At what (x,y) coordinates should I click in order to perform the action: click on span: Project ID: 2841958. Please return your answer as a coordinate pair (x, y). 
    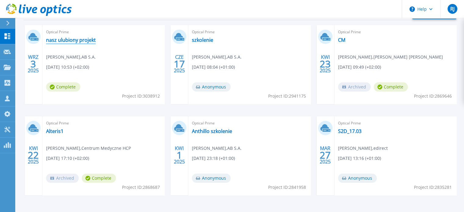
    Looking at the image, I should click on (287, 187).